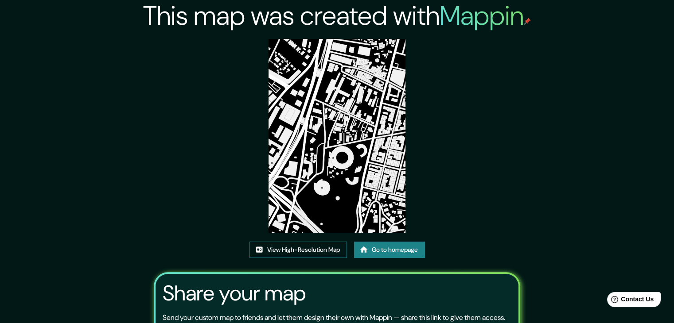 The image size is (674, 323). What do you see at coordinates (334, 318) in the screenshot?
I see `p: Send your custom map to friends and let them design their own with Mappin — share this link to gi...` at bounding box center [334, 318].